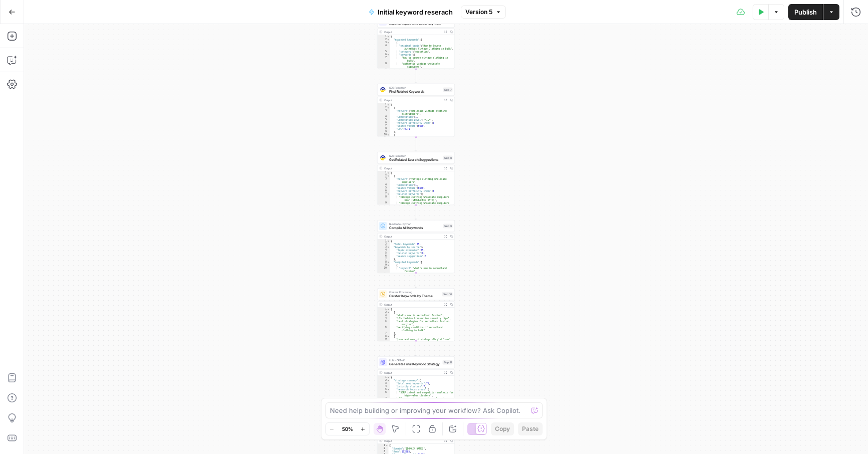 The width and height of the screenshot is (868, 454). Describe the element at coordinates (502, 429) in the screenshot. I see `button: Copy` at that location.